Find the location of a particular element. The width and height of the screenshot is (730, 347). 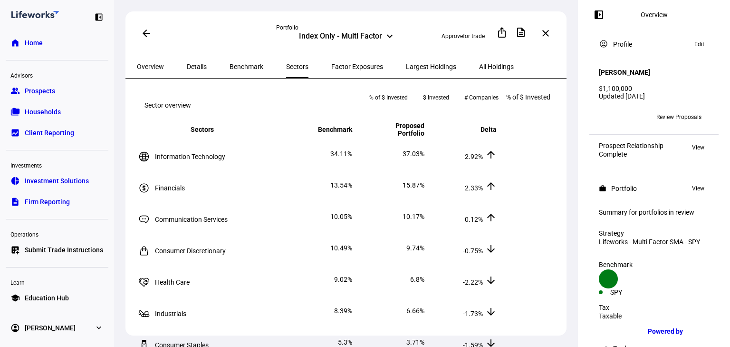

span: Overview is located at coordinates (150, 67).